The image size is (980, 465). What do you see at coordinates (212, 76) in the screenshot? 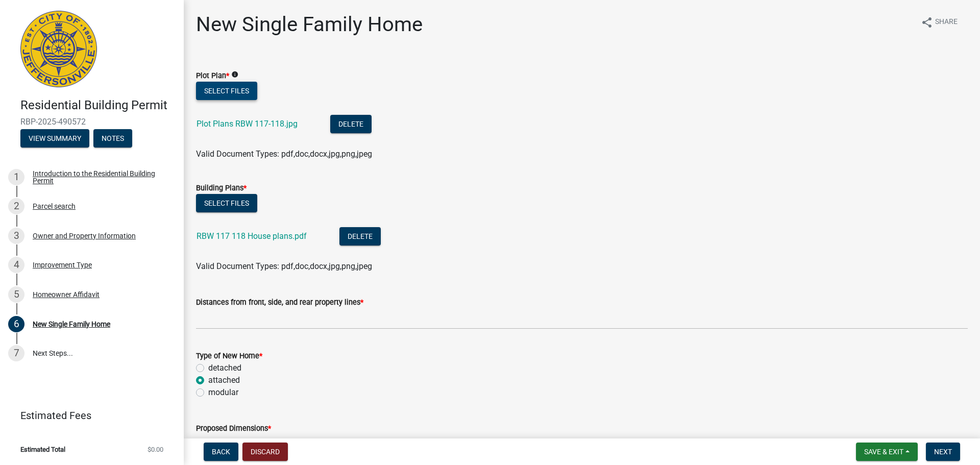
I see `label: Plot Plan` at bounding box center [212, 76].